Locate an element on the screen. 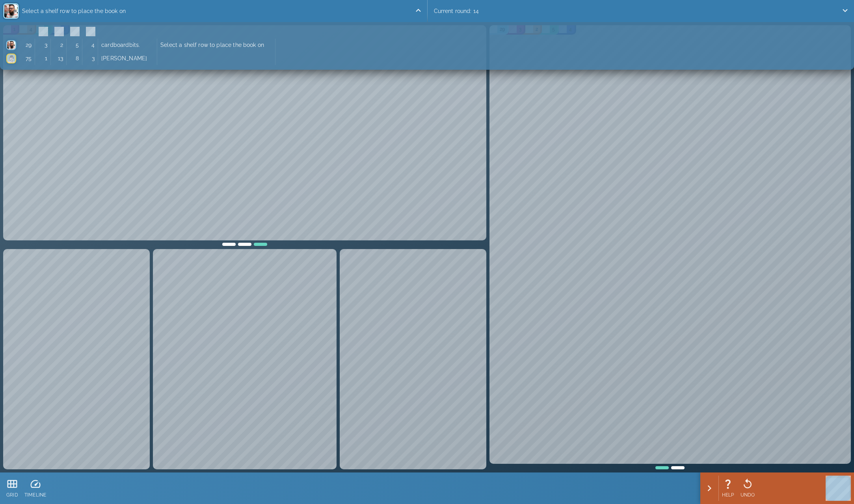 The image size is (854, 504). p: 2 is located at coordinates (58, 45).